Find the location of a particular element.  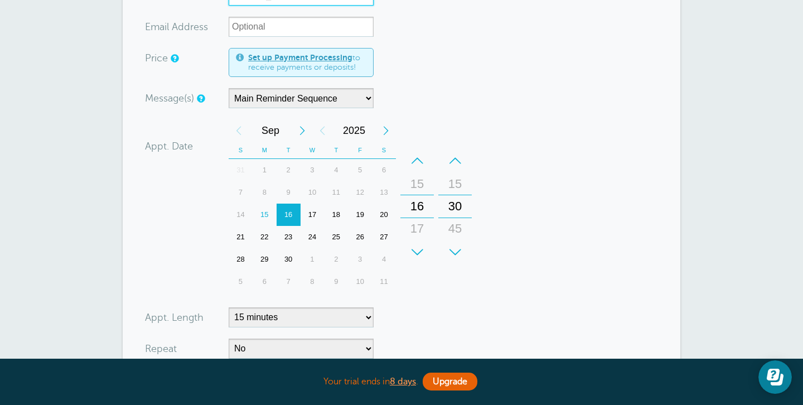

th: S is located at coordinates (240, 150).